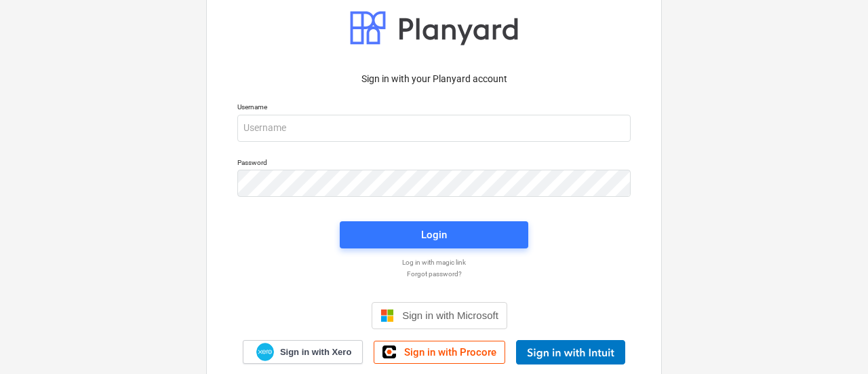 Image resolution: width=868 pixels, height=374 pixels. I want to click on a: Forgot password?, so click(434, 274).